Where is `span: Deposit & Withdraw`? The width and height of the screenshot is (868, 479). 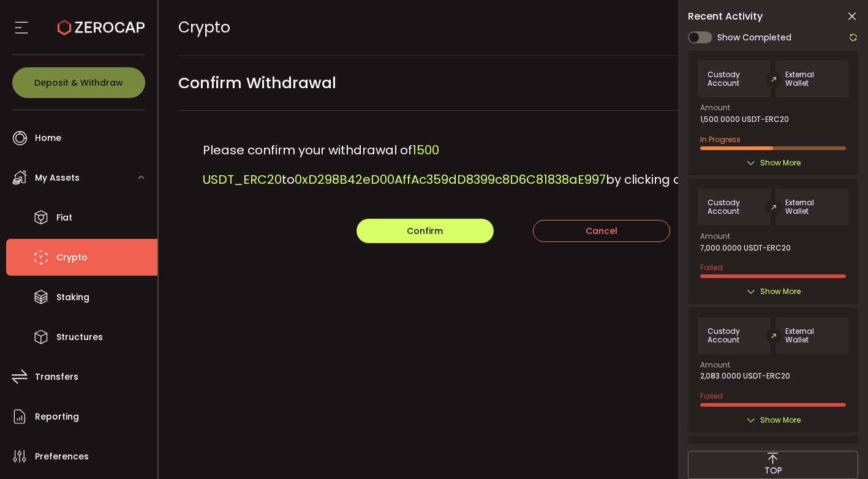
span: Deposit & Withdraw is located at coordinates (79, 83).